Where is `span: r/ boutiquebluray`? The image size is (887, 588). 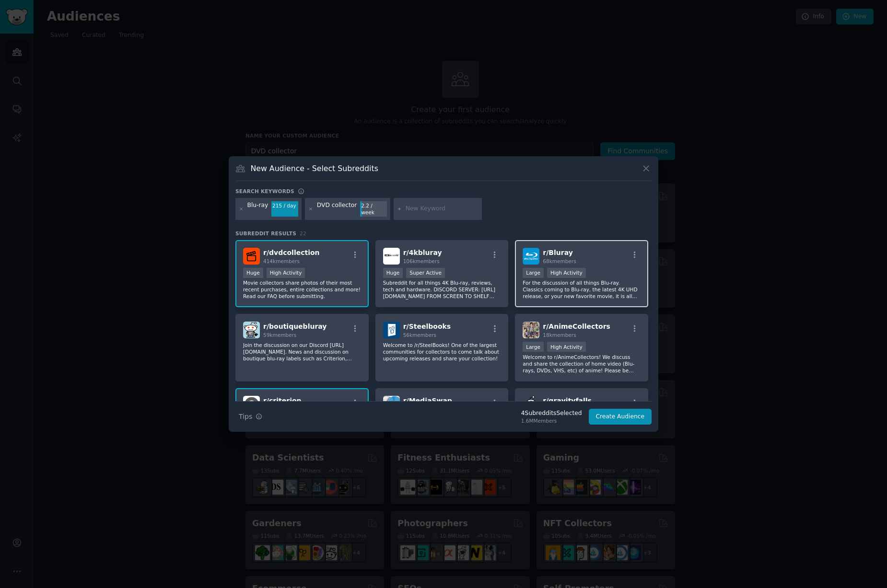
span: r/ boutiquebluray is located at coordinates (295, 327).